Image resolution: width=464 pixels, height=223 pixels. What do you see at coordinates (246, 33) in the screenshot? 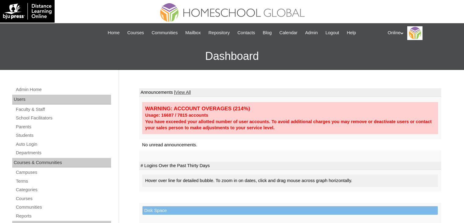
I see `a: Contacts` at bounding box center [246, 33].